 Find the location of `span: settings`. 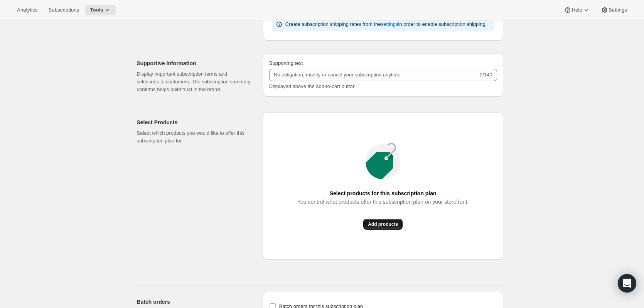

span: settings is located at coordinates (390, 24).